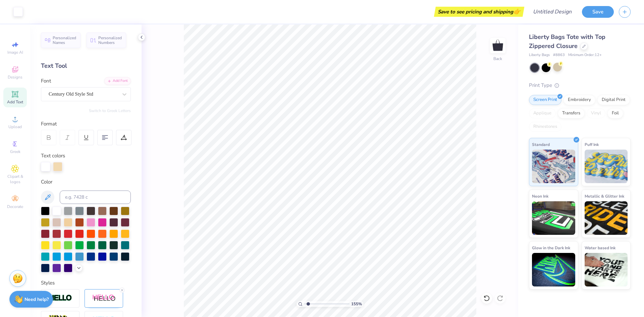 This screenshot has height=317, width=644. Describe the element at coordinates (600, 248) in the screenshot. I see `span: Water based Ink` at that location.